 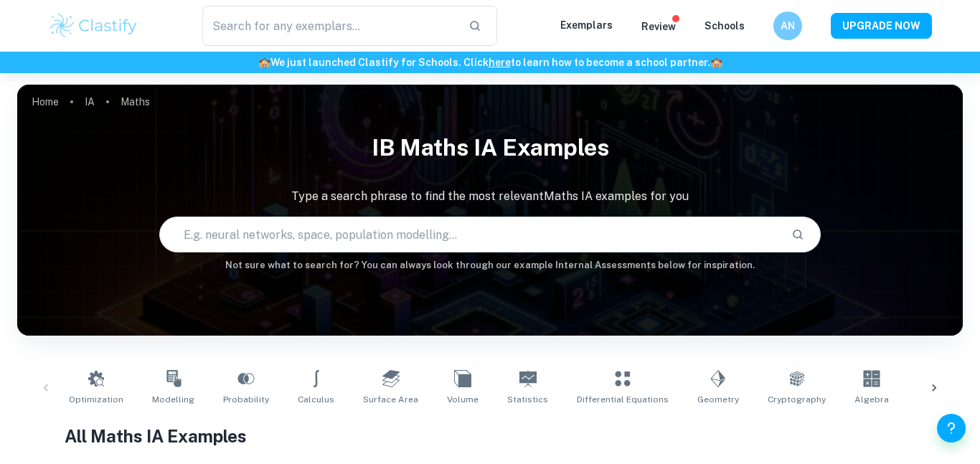 What do you see at coordinates (659, 26) in the screenshot?
I see `p: Review` at bounding box center [659, 26].